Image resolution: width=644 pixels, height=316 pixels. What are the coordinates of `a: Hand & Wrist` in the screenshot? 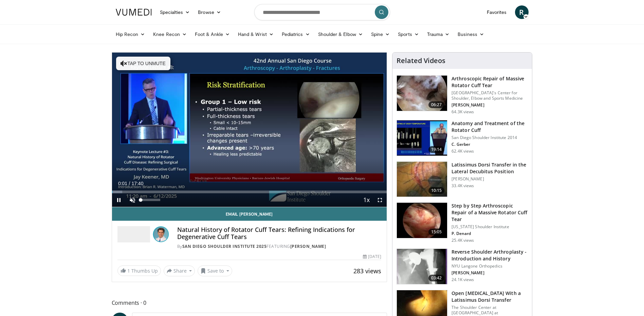 It's located at (255, 34).